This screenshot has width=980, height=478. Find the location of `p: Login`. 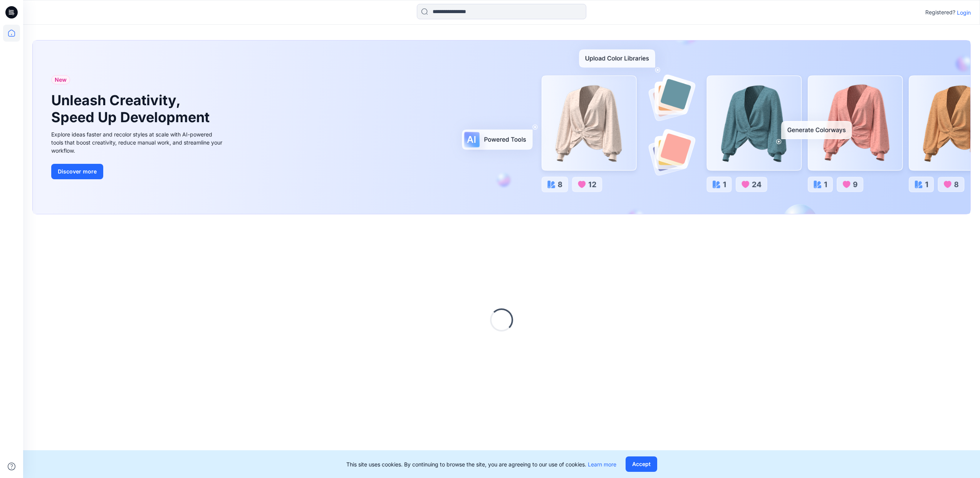

p: Login is located at coordinates (964, 13).